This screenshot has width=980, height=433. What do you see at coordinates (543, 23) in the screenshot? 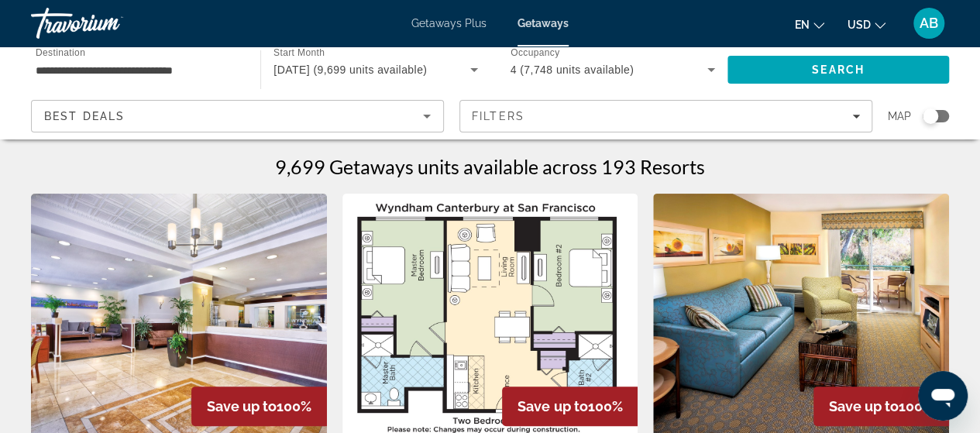
I see `span: Getaways` at bounding box center [543, 23].